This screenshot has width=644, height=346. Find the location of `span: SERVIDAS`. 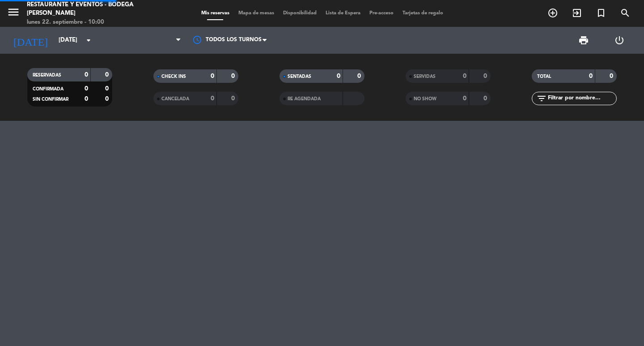

span: SERVIDAS is located at coordinates (424, 76).